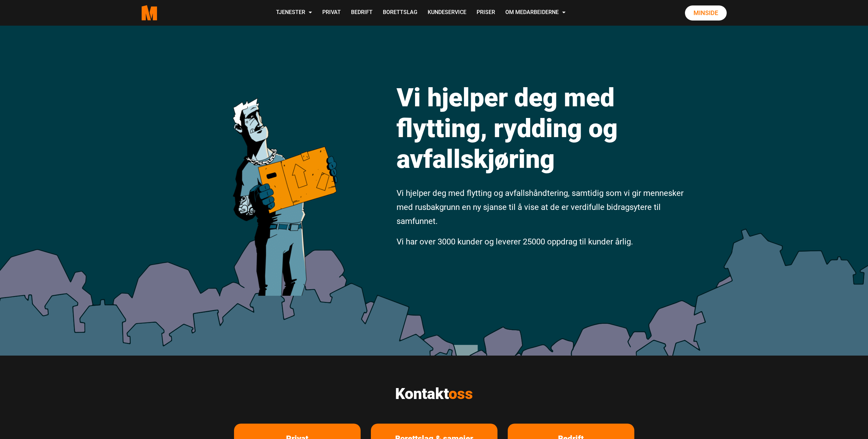  Describe the element at coordinates (284, 181) in the screenshot. I see `img: medarbeiderne man icon optimized` at that location.